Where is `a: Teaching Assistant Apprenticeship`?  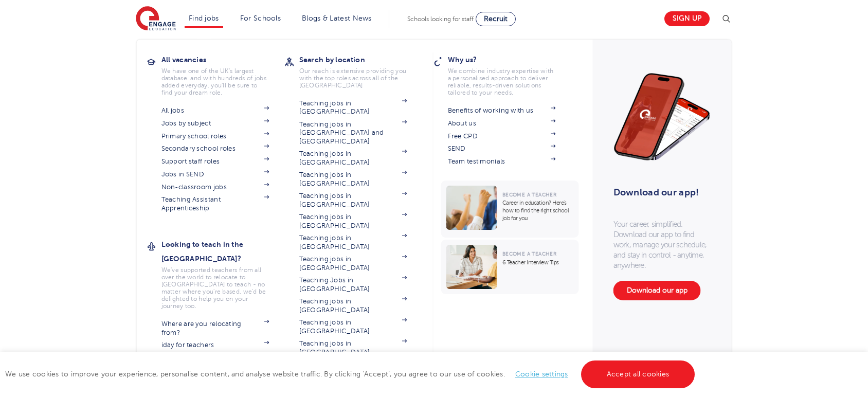
a: Teaching Assistant Apprenticeship is located at coordinates (215, 204).